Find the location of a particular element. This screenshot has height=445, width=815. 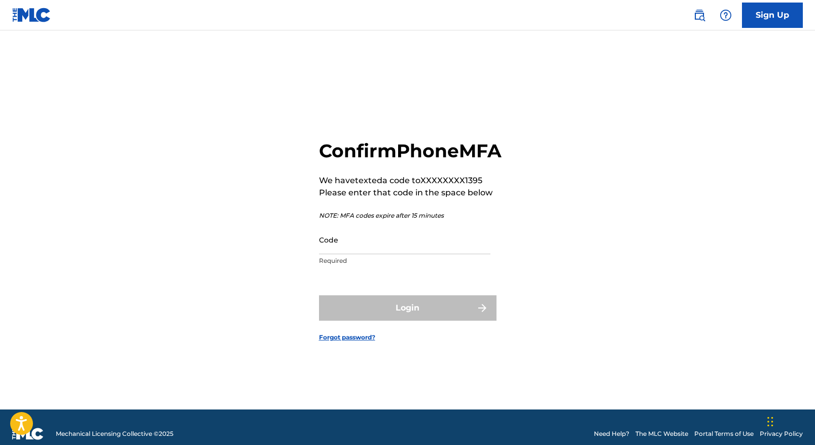

a: Need Help? is located at coordinates (612, 434).